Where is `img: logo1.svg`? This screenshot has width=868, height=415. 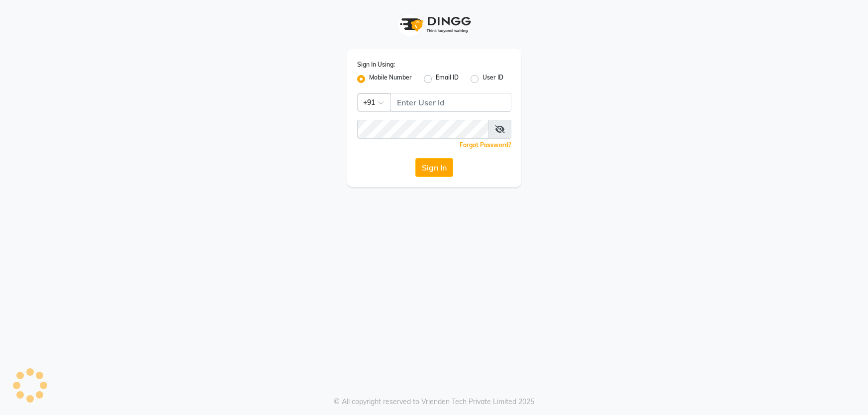 img: logo1.svg is located at coordinates (434, 25).